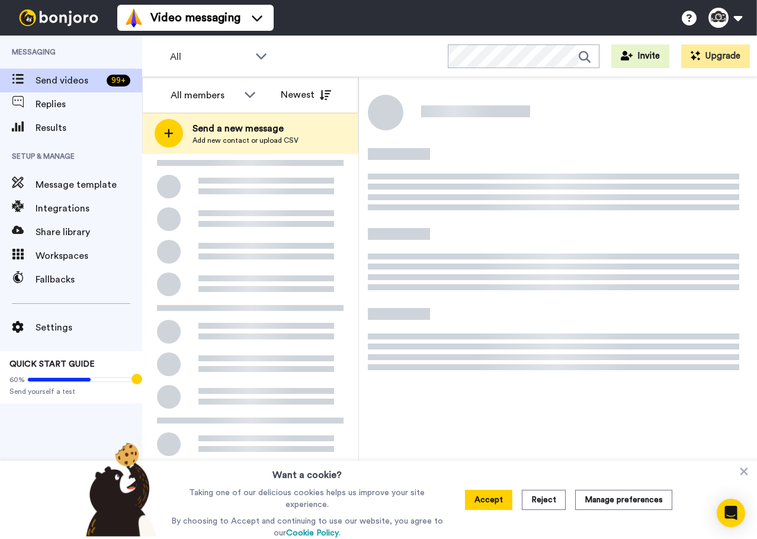 Image resolution: width=757 pixels, height=539 pixels. Describe the element at coordinates (119, 489) in the screenshot. I see `img: bear-with-cookie.png` at that location.